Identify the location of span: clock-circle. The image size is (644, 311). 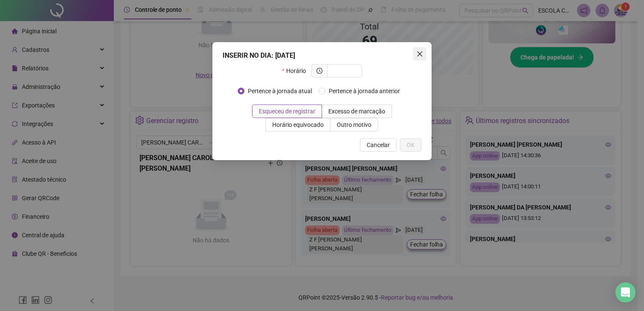
(320, 71).